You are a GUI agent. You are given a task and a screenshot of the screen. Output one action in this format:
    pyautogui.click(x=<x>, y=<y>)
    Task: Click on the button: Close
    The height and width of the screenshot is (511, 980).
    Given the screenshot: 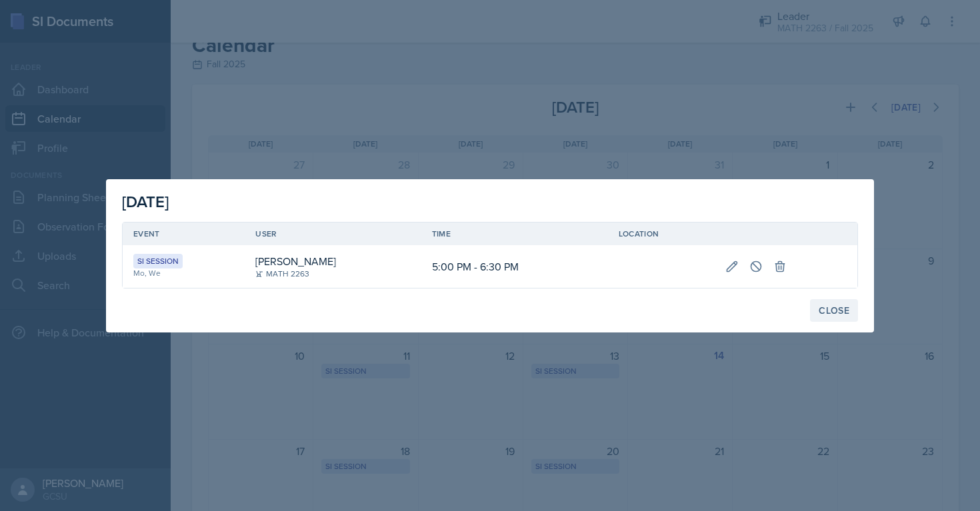 What is the action you would take?
    pyautogui.click(x=834, y=310)
    